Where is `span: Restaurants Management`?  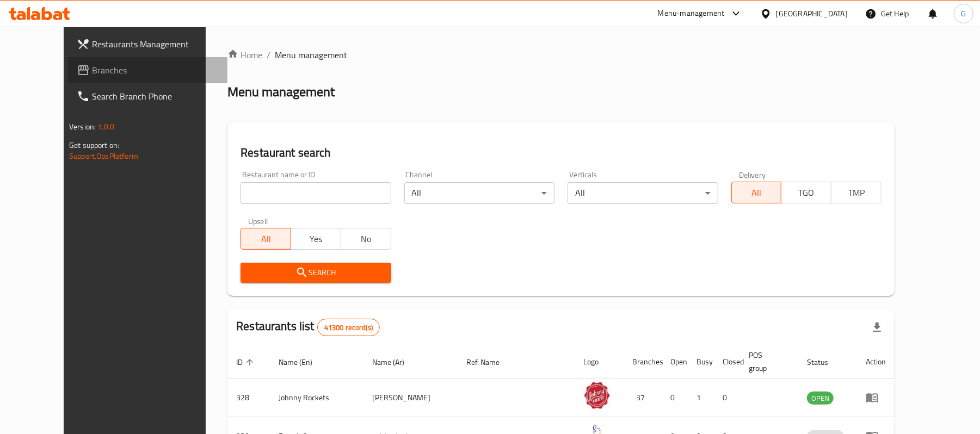
span: Restaurants Management is located at coordinates (155, 44).